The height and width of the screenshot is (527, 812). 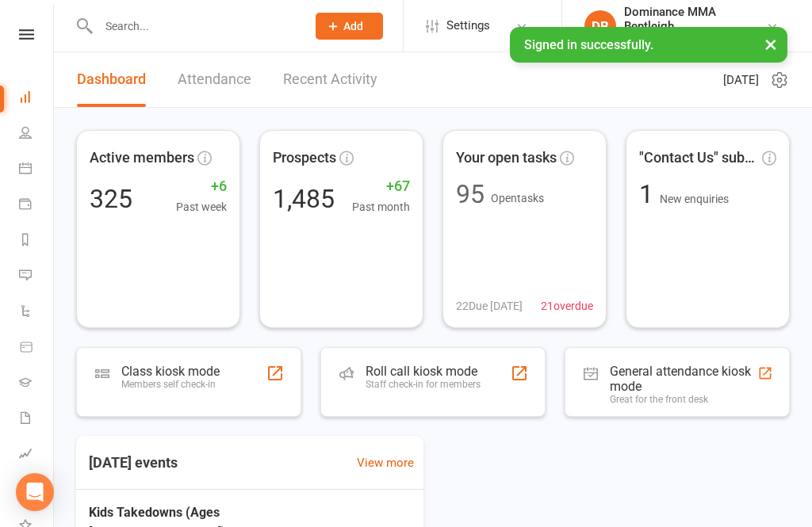 What do you see at coordinates (37, 348) in the screenshot?
I see `a: Product Sales` at bounding box center [37, 348].